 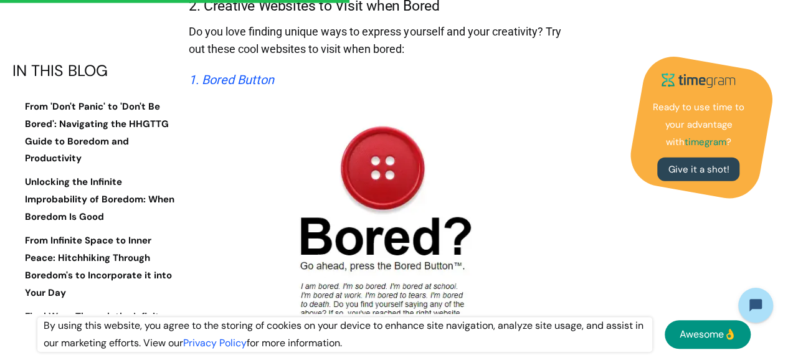 I want to click on p: Do you love finding unique ways to express yourself and your creativity? Try out these cool websi..., so click(x=378, y=44).